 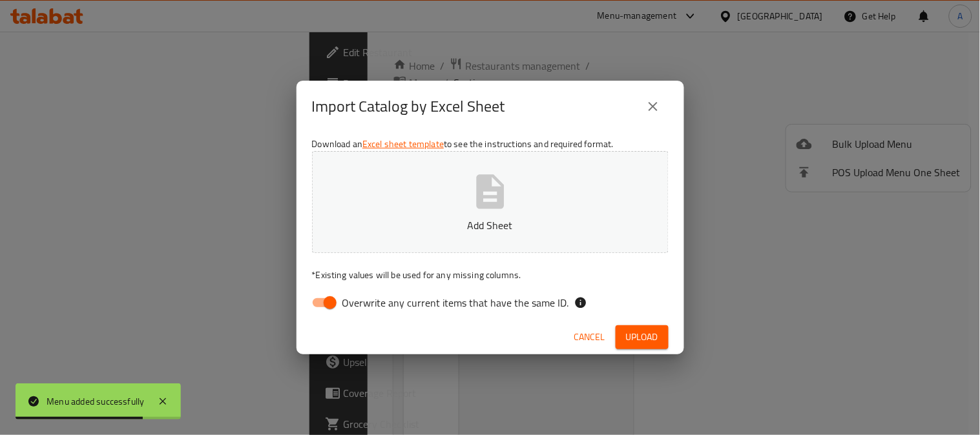 What do you see at coordinates (96, 402) in the screenshot?
I see `div: Menu added successfully` at bounding box center [96, 402].